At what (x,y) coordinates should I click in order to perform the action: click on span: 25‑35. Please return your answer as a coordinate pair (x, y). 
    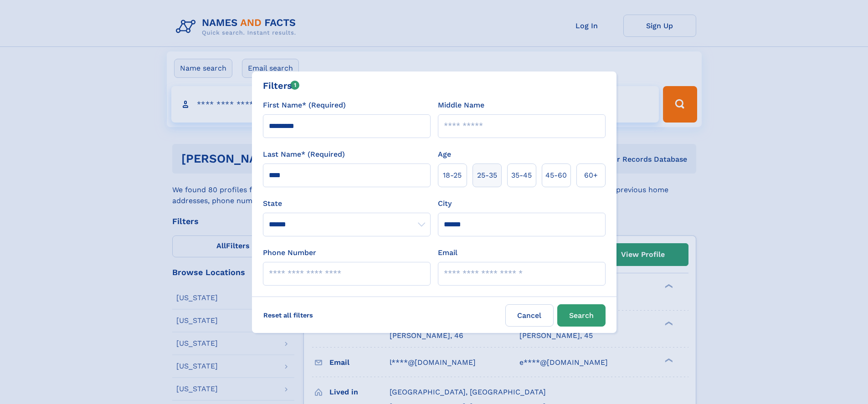
    Looking at the image, I should click on (487, 175).